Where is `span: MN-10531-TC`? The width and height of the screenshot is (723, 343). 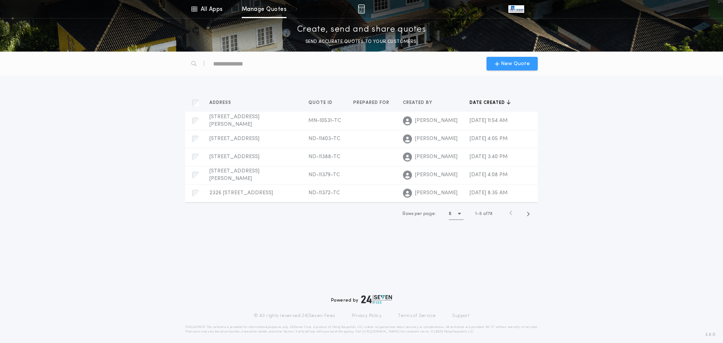 span: MN-10531-TC is located at coordinates (324, 120).